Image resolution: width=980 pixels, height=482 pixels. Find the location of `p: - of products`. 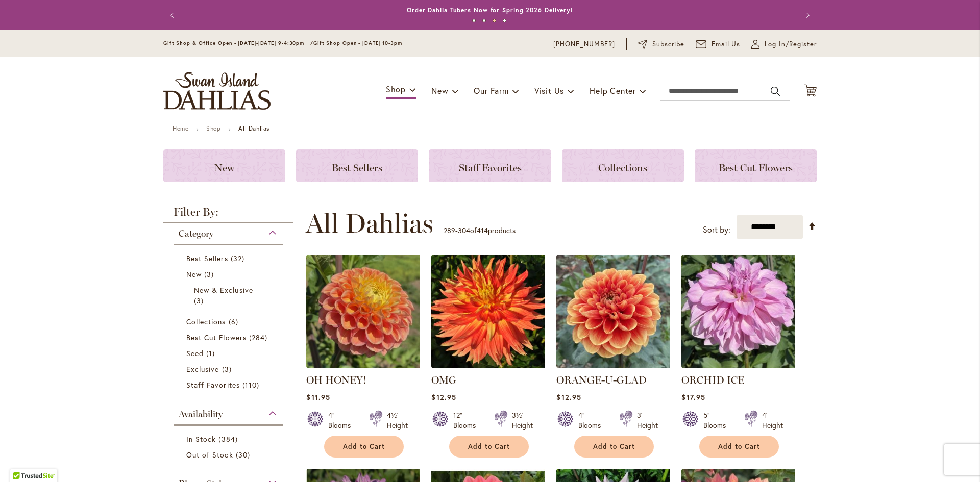

p: - of products is located at coordinates (479, 231).